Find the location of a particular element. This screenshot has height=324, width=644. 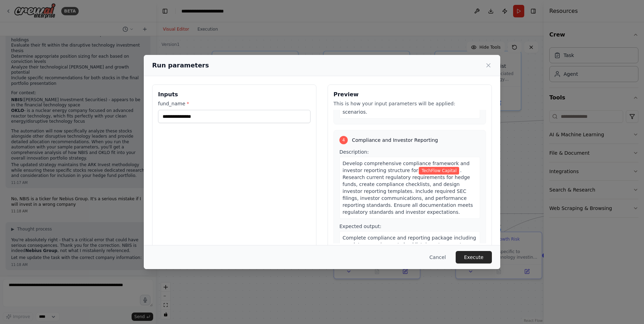

button: Execute is located at coordinates (474, 258).